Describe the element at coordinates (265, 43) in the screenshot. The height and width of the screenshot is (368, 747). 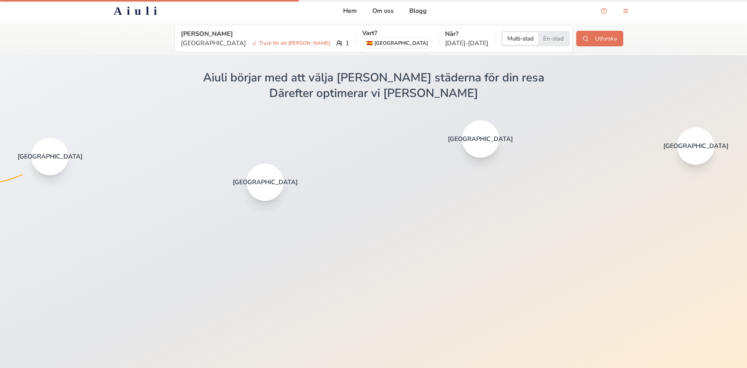
I see `div: 1` at that location.